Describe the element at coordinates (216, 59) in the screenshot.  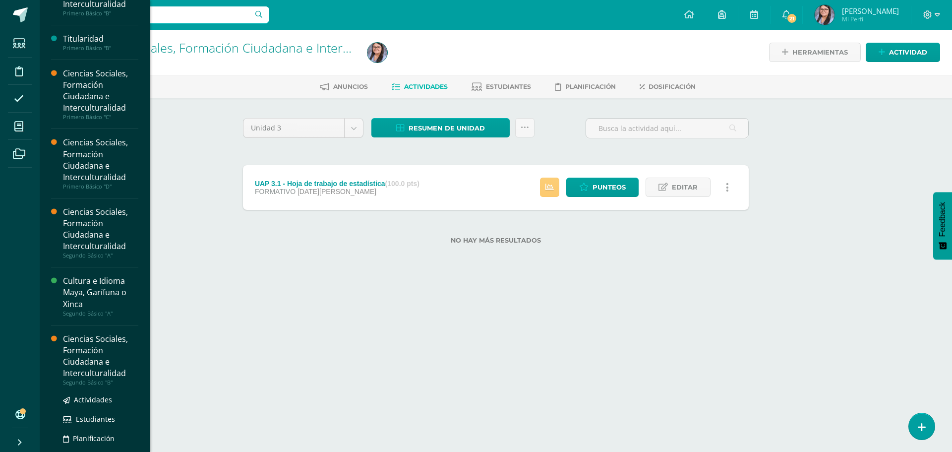
I see `div: Segundo Básico 'B'` at that location.